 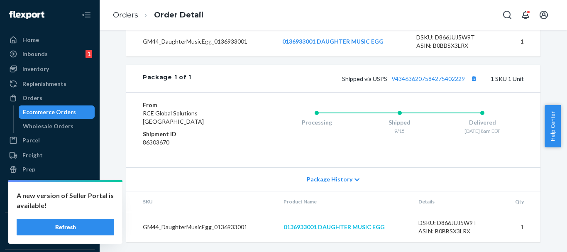 I want to click on th: Details, so click(x=457, y=202).